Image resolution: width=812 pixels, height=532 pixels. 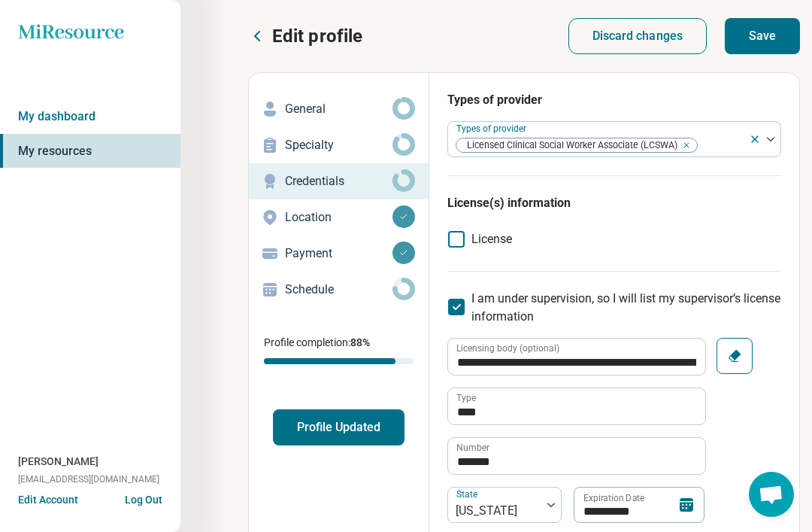 What do you see at coordinates (338, 427) in the screenshot?
I see `button: Profile Updated` at bounding box center [338, 427].